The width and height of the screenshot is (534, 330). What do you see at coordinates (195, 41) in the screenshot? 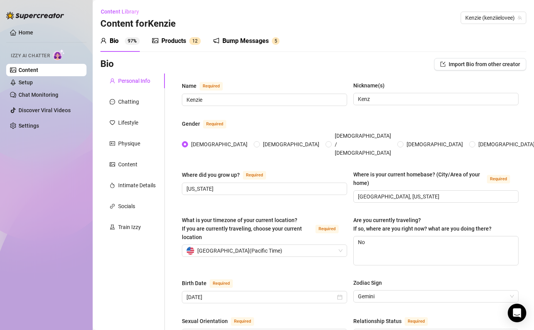
I see `sup: 12` at bounding box center [195, 41].